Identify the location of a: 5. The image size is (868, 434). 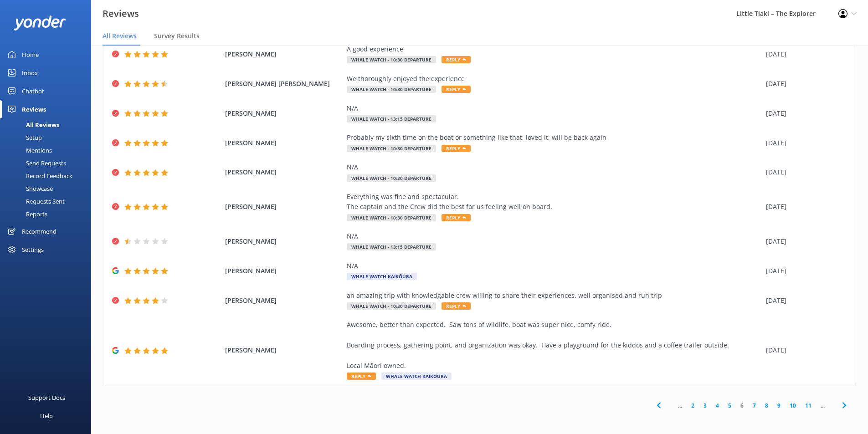
(730, 405).